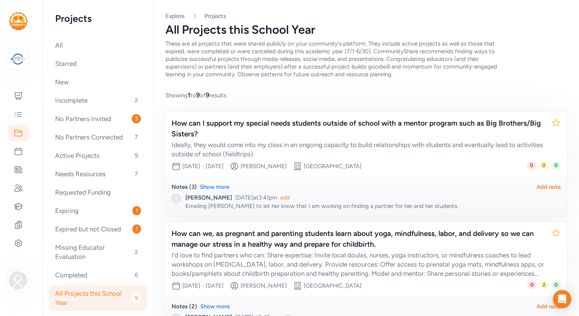 Image resolution: width=579 pixels, height=316 pixels. What do you see at coordinates (98, 18) in the screenshot?
I see `h2: Projects` at bounding box center [98, 18].